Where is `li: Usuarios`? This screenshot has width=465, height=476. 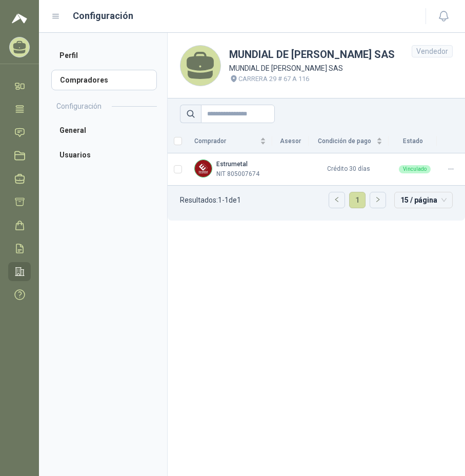 li: Usuarios is located at coordinates (104, 155).